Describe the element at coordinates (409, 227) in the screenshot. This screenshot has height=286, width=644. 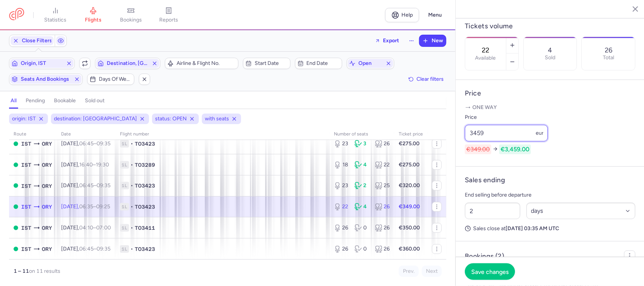
I see `strong: €350.00` at that location.